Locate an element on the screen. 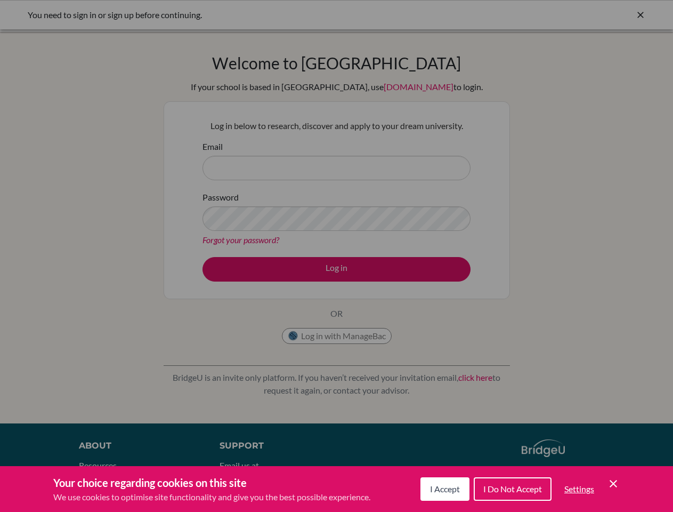 The image size is (673, 512). span: Settings is located at coordinates (580, 488).